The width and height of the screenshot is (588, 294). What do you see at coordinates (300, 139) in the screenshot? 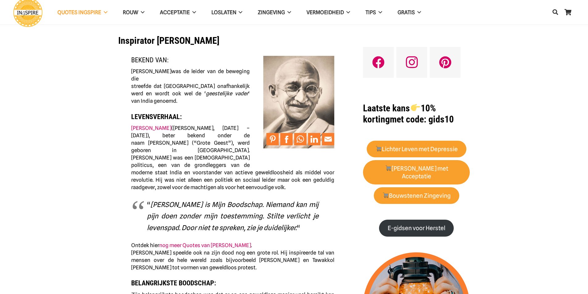
I see `a: Share to WhatsApp` at bounding box center [300, 139].